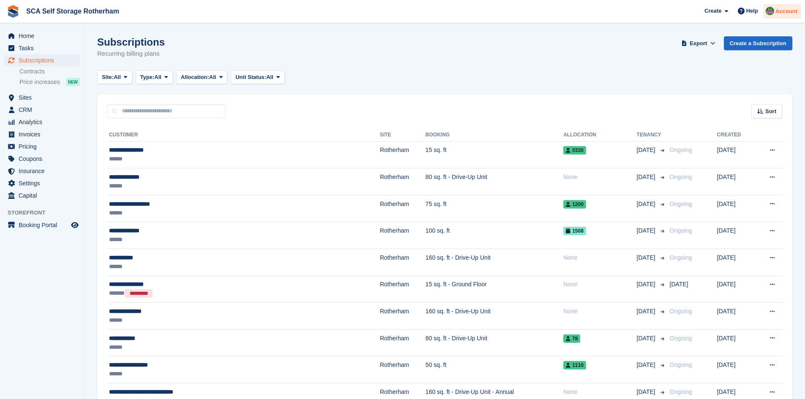 The height and width of the screenshot is (399, 805). What do you see at coordinates (40, 82) in the screenshot?
I see `span: Price increases` at bounding box center [40, 82].